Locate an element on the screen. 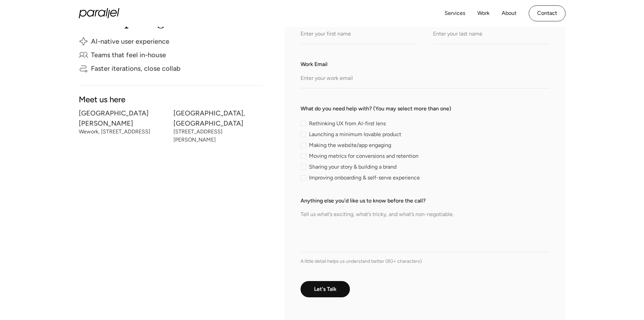  a: Work is located at coordinates (484, 13).